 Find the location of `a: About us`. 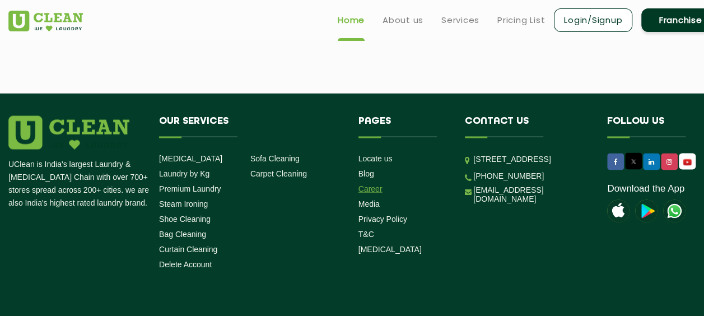

a: About us is located at coordinates (402, 20).